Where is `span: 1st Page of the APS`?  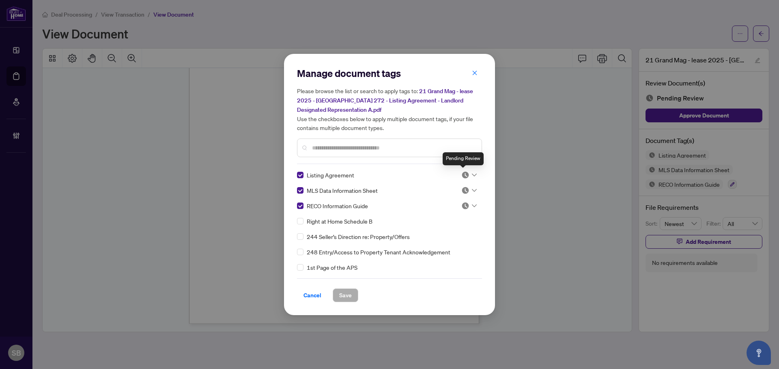
span: 1st Page of the APS is located at coordinates (332, 268).